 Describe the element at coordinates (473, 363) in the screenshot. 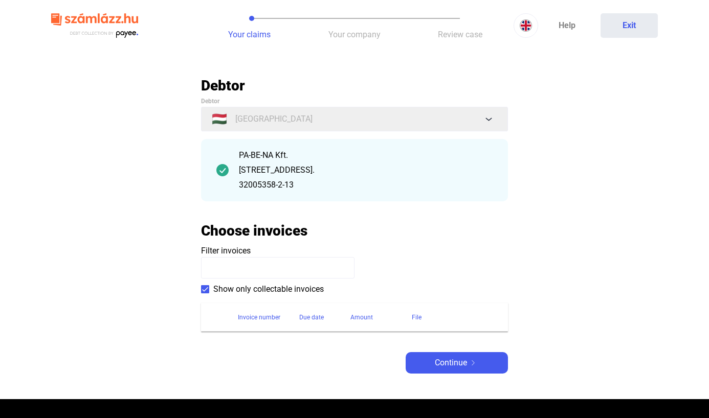

I see `img: arrow-right-white` at that location.